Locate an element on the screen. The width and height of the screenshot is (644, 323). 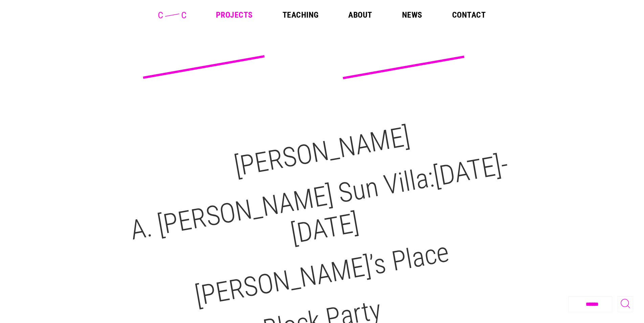
a: About is located at coordinates (360, 15).